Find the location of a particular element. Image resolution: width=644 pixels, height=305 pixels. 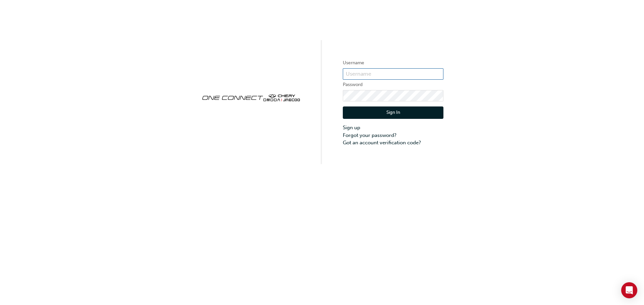

button: Sign In is located at coordinates (393, 113).